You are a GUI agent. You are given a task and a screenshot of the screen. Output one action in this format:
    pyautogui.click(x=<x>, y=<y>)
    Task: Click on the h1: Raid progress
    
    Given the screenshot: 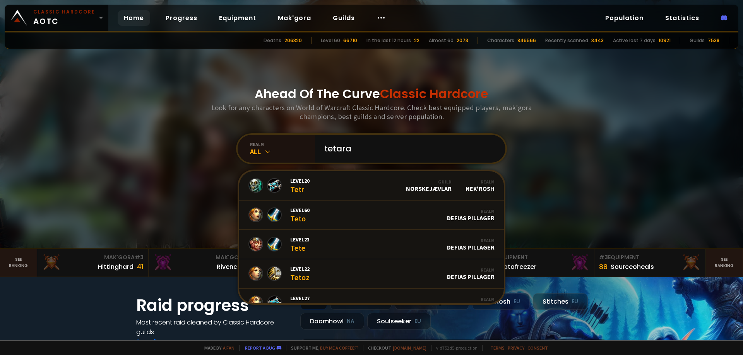 What is the action you would take?
    pyautogui.click(x=214, y=306)
    